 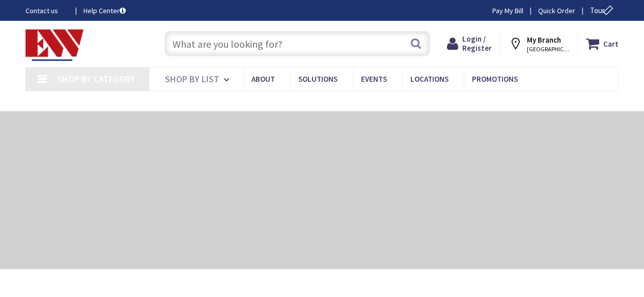 I want to click on a: Quick Order, so click(x=556, y=10).